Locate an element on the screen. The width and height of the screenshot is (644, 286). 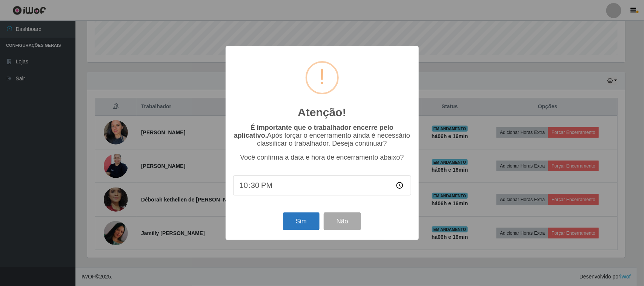
h2: Atenção! is located at coordinates (322, 113).